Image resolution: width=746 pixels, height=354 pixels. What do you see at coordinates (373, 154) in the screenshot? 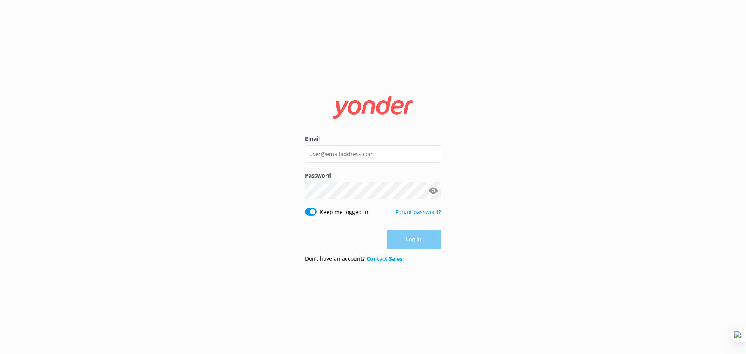
I see `input: user@emailaddress.com` at bounding box center [373, 154].